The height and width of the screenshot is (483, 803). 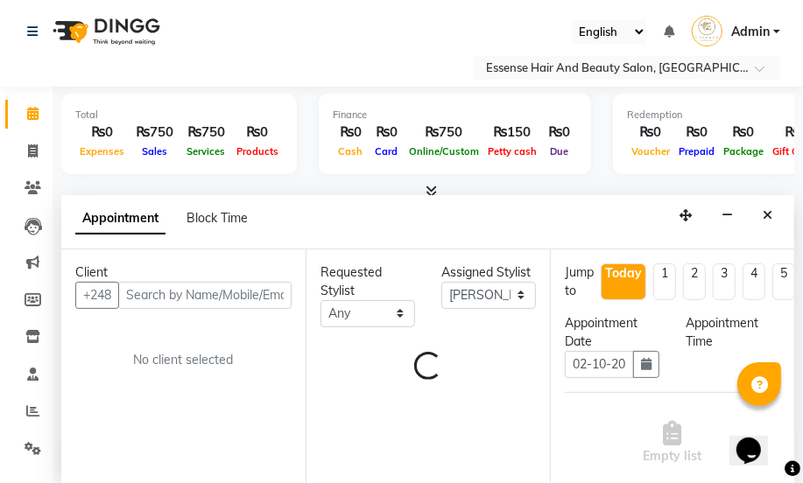 What do you see at coordinates (664, 282) in the screenshot?
I see `li: 1` at bounding box center [664, 282].